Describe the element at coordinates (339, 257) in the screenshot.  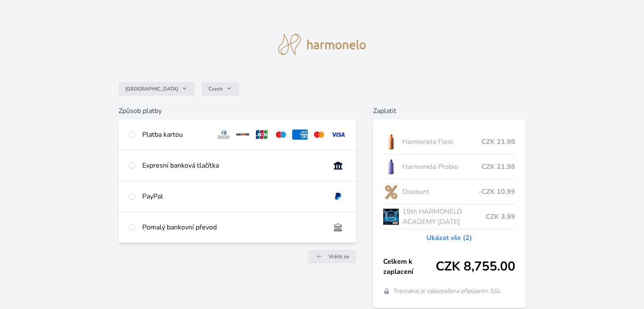
I see `span: Vrátit se` at that location.